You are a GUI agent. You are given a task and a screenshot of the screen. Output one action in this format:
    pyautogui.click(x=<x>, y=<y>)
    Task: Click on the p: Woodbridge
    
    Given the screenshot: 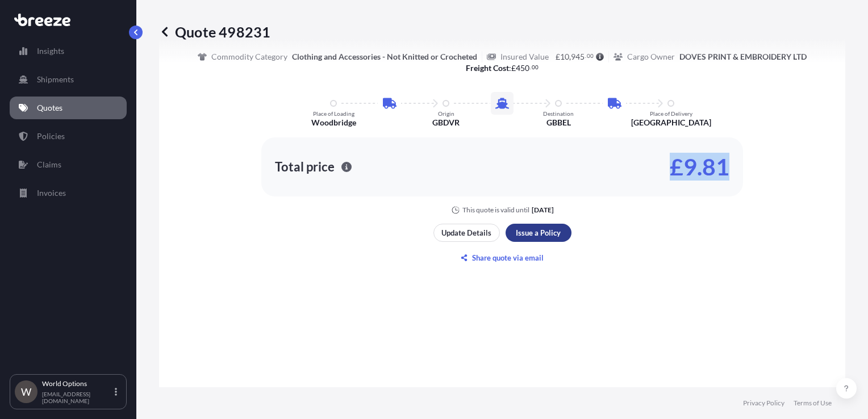 What is the action you would take?
    pyautogui.click(x=333, y=123)
    